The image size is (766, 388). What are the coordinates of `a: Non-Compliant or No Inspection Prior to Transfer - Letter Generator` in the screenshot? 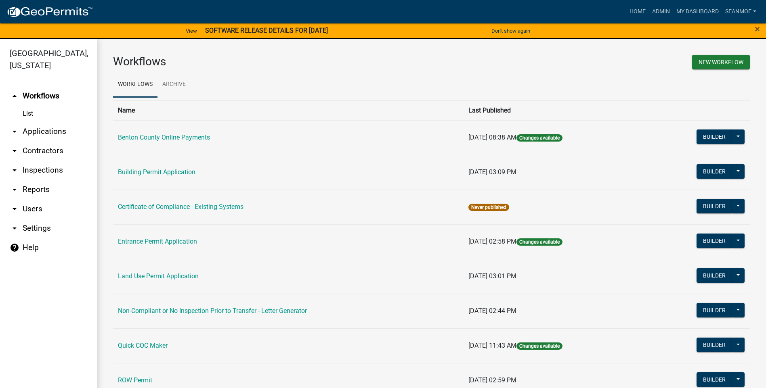 It's located at (212, 311).